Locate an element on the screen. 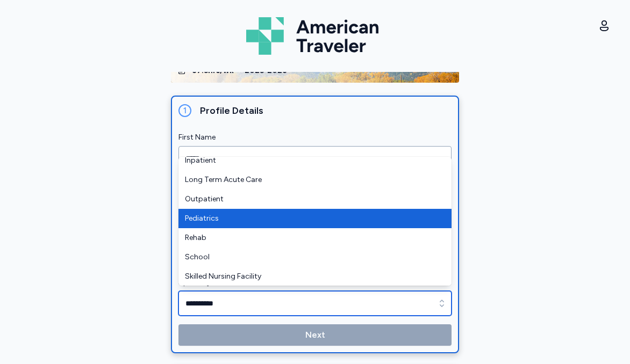 Image resolution: width=630 pixels, height=364 pixels. span: Inpatient is located at coordinates (309, 161).